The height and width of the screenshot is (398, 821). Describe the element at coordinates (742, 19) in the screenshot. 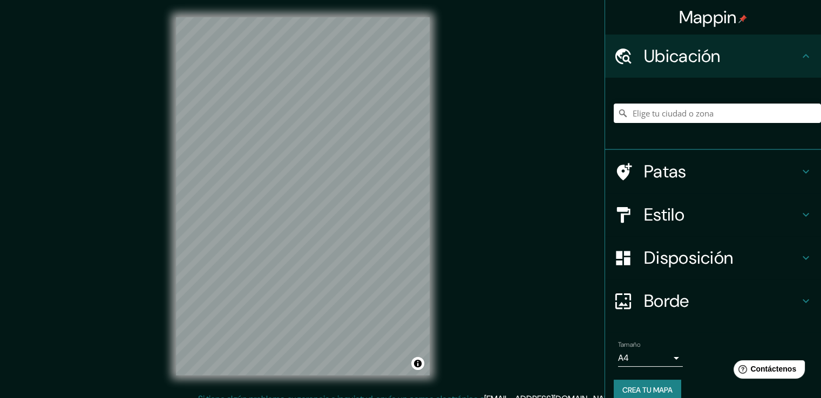

I see `img: pin-icon.png` at that location.